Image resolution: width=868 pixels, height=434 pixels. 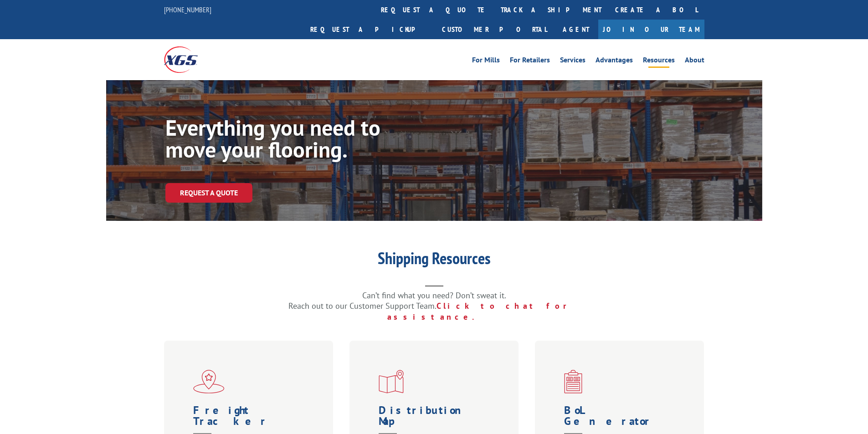 I want to click on a: Services, so click(x=573, y=62).